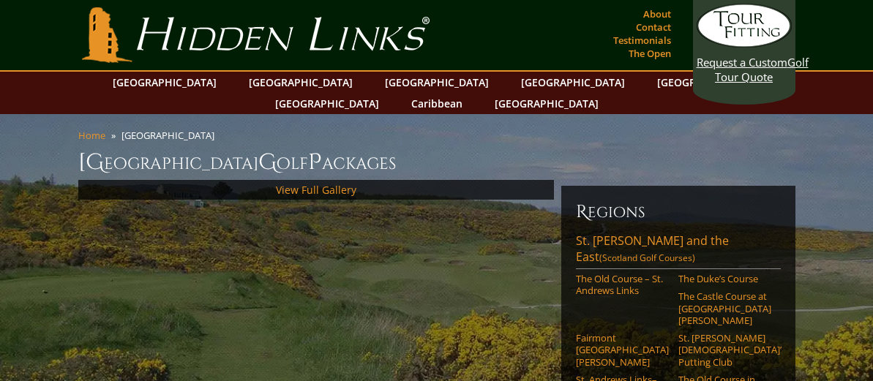 This screenshot has height=381, width=873. I want to click on a: The Open, so click(650, 53).